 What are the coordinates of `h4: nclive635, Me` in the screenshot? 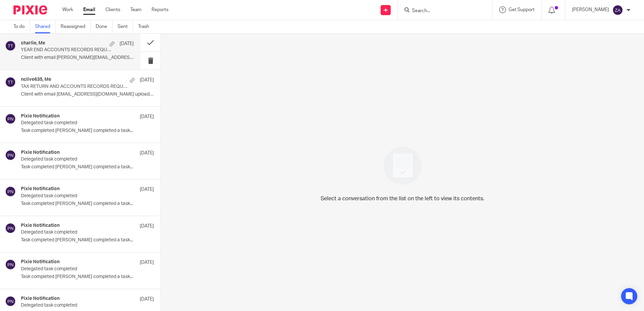 It's located at (36, 80).